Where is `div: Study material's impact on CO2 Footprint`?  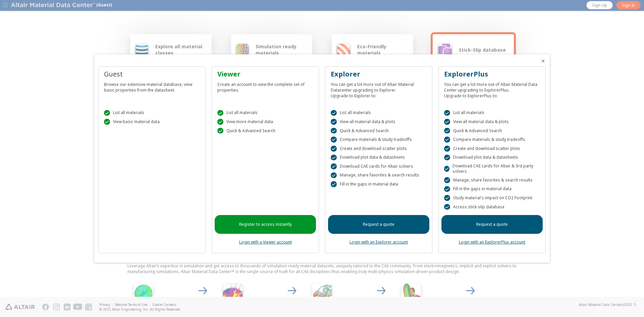 div: Study material's impact on CO2 Footprint is located at coordinates (492, 198).